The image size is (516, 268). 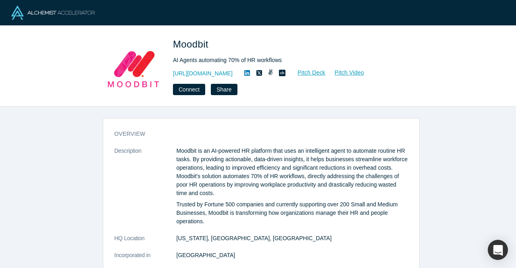 I want to click on a: Pitch Video, so click(x=345, y=73).